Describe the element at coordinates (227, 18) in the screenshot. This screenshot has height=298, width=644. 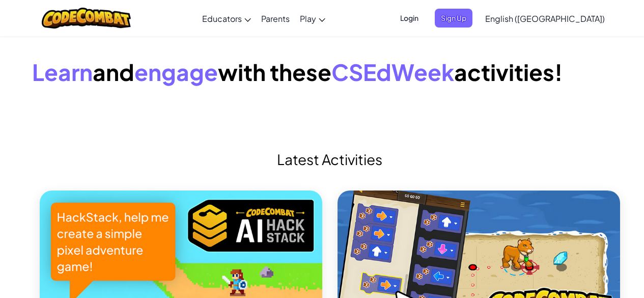
I see `a: Educators` at that location.